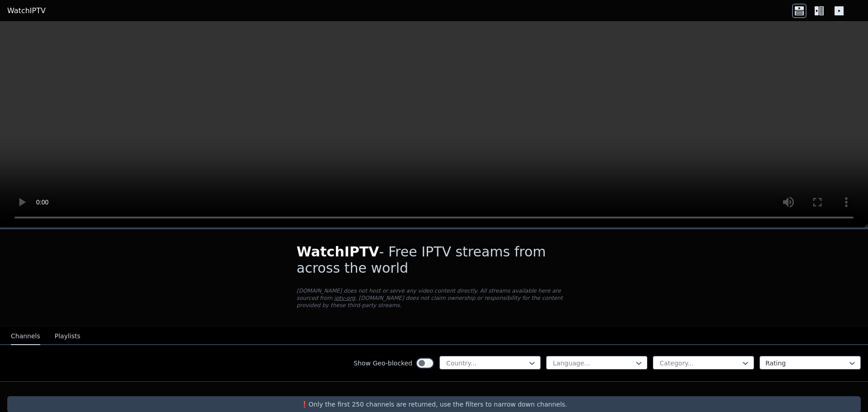 This screenshot has width=868, height=412. What do you see at coordinates (344, 298) in the screenshot?
I see `a: iptv-org` at bounding box center [344, 298].